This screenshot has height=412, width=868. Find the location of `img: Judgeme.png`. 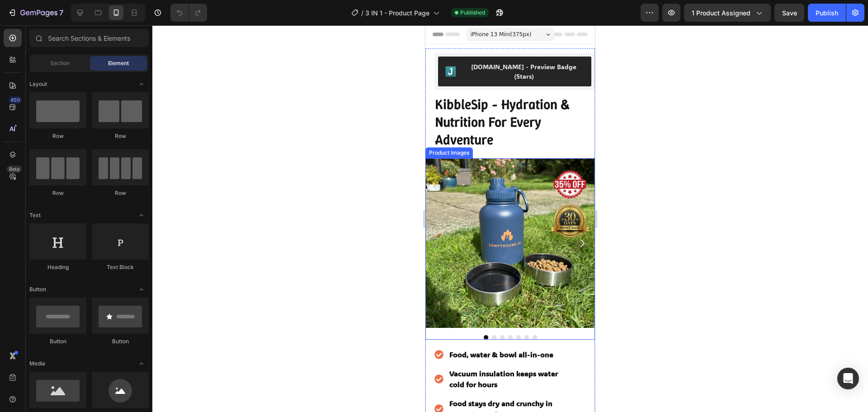

img: Judgeme.png is located at coordinates (25, 46).